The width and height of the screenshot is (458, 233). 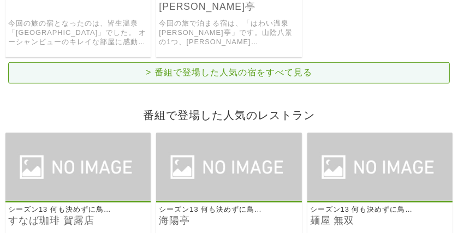 I want to click on img: すなば珈琲 賀露店, so click(x=78, y=167).